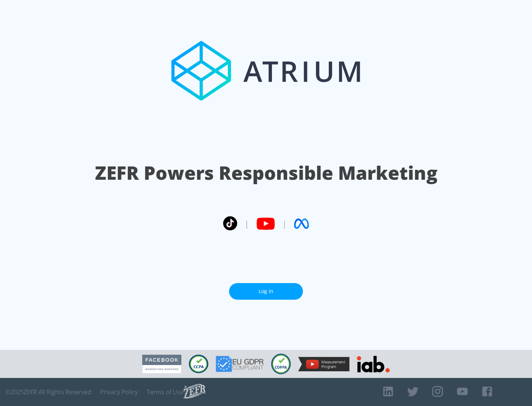  Describe the element at coordinates (373, 364) in the screenshot. I see `img: IAB` at that location.